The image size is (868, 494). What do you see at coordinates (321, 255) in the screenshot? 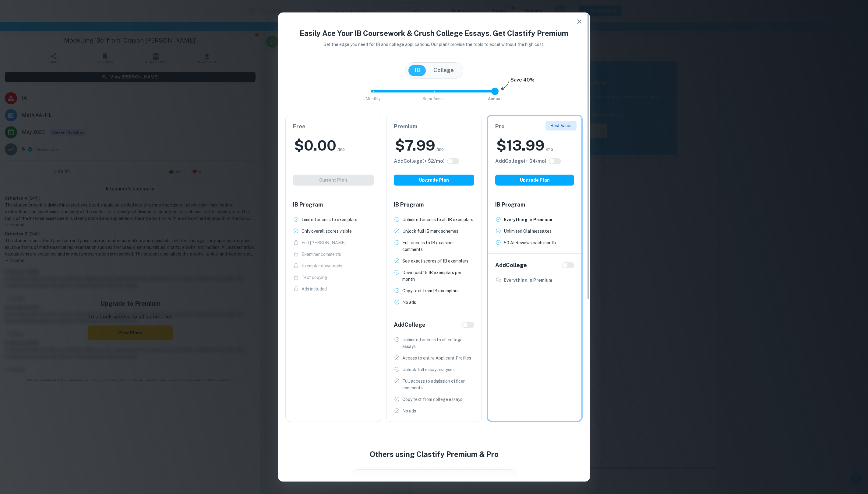
I see `p: Examiner comments` at bounding box center [321, 255].